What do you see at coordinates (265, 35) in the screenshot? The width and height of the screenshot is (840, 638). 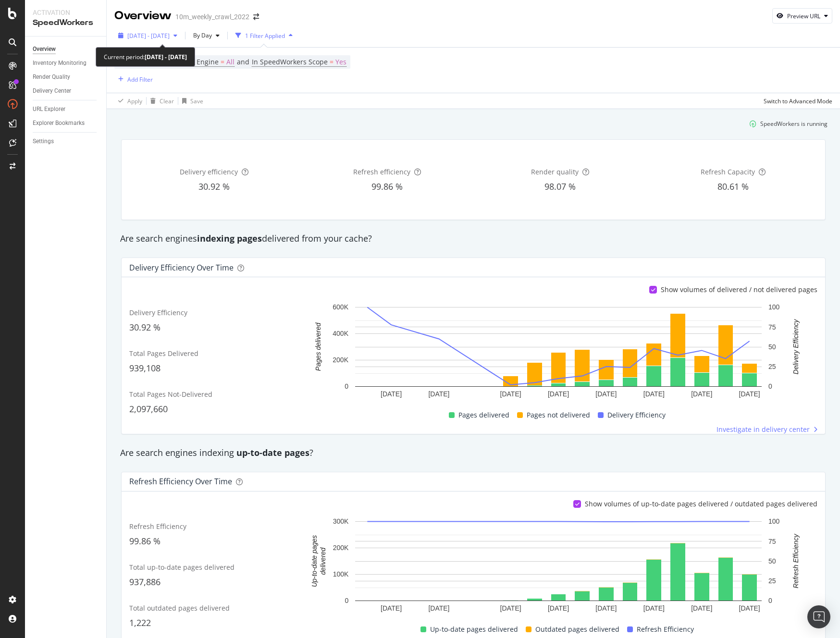 I see `div: 1 Filter Applied` at bounding box center [265, 35].